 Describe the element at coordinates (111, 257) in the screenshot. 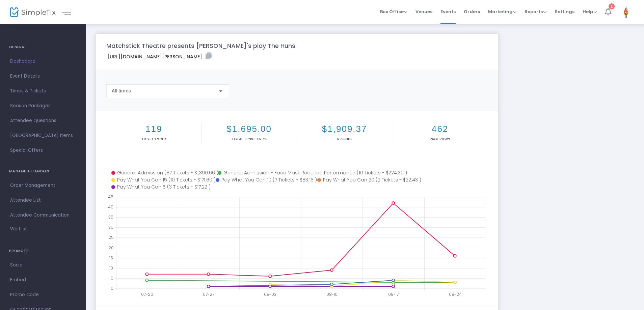

I see `text: 15` at that location.